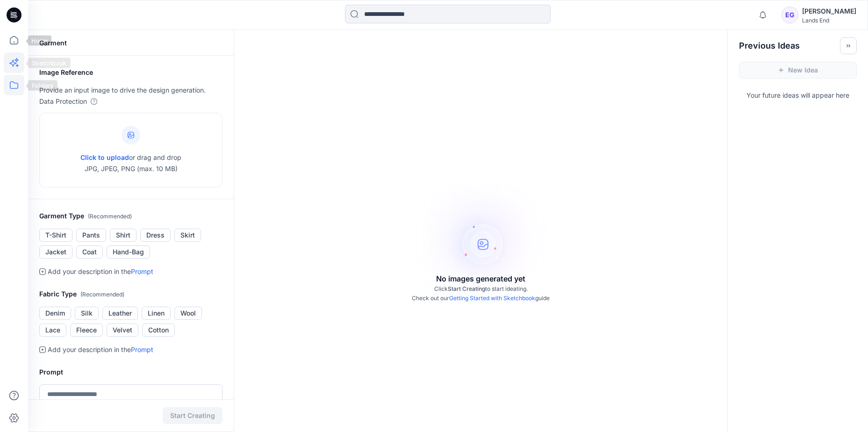  Describe the element at coordinates (492, 298) in the screenshot. I see `a: Getting Started with Sketchbook` at that location.